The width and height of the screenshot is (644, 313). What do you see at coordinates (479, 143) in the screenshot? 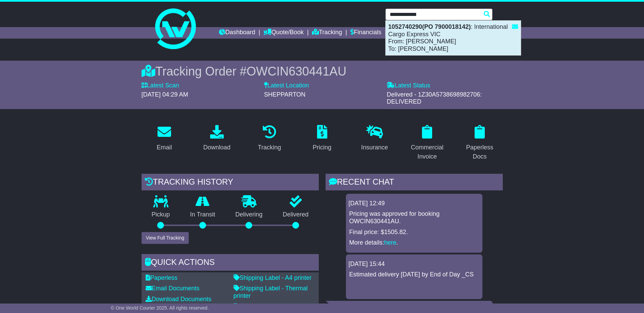
I see `a: Paperless Docs` at bounding box center [479, 143].